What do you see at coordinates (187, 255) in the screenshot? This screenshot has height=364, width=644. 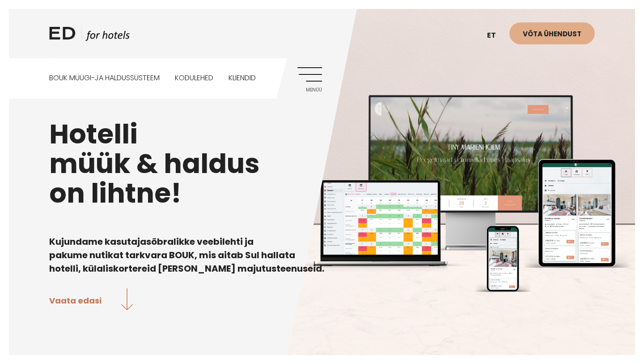 I see `b: Kujundame kasutajasõbralikke veebilehti ja pakume nutikat tarkvara BOUK, mis aitab Sul hallata ho...` at bounding box center [187, 255].